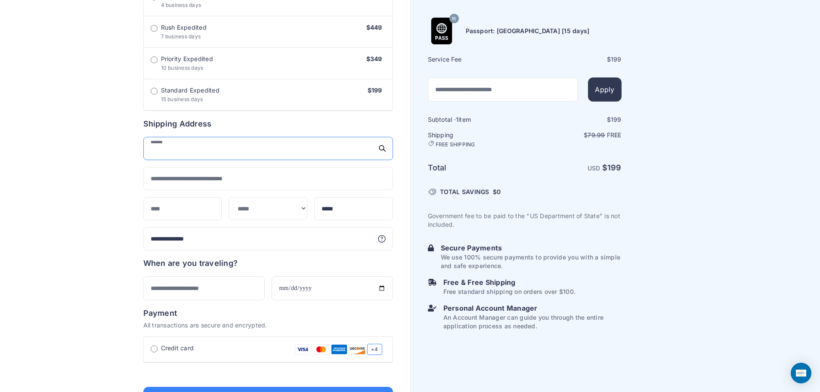 This screenshot has width=820, height=392. I want to click on img: Mastercard, so click(321, 350).